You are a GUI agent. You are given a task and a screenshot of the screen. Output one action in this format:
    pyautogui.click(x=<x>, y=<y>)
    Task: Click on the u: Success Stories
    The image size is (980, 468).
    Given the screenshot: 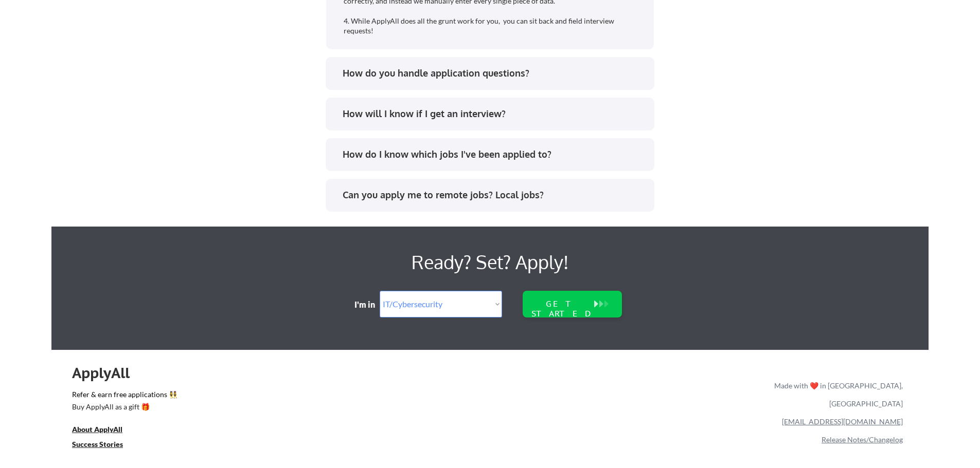 What is the action you would take?
    pyautogui.click(x=97, y=444)
    